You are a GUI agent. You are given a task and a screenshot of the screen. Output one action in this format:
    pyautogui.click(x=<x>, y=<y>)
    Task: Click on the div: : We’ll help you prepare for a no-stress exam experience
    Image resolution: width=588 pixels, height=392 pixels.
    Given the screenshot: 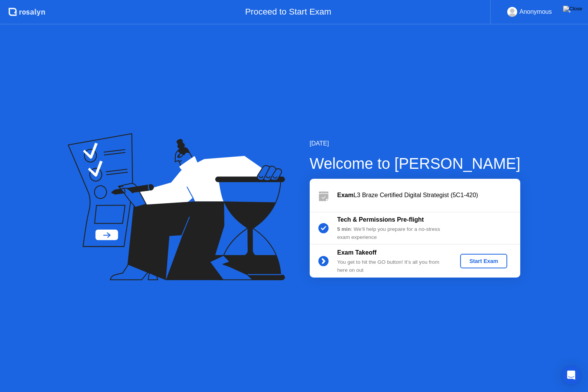 What is the action you would take?
    pyautogui.click(x=392, y=233)
    